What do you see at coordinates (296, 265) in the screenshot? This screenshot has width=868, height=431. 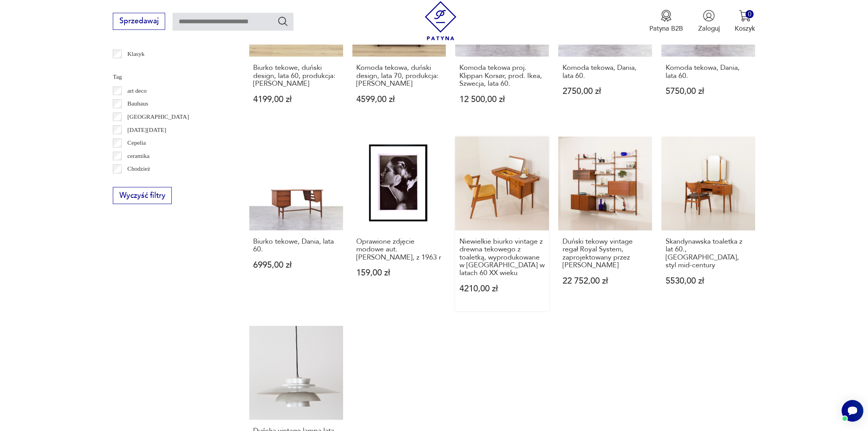 I see `p: 6995,00 zł` at bounding box center [296, 265].